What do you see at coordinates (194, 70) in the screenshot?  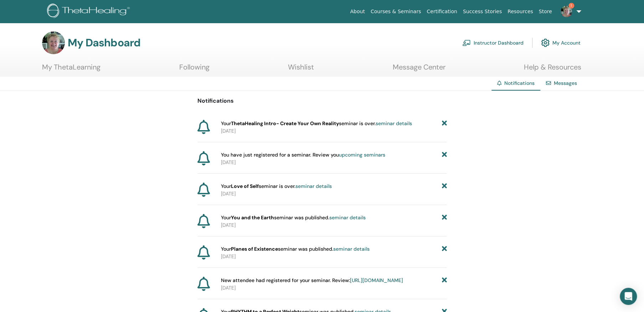 I see `a: Following` at bounding box center [194, 70].